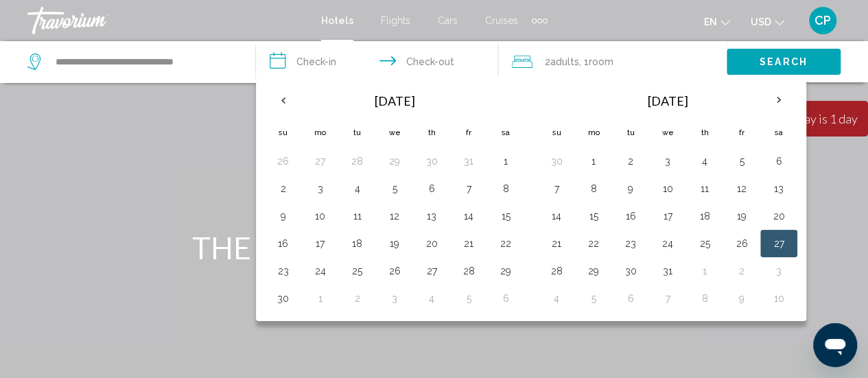 This screenshot has height=378, width=868. What do you see at coordinates (283, 100) in the screenshot?
I see `button: Previous month` at bounding box center [283, 100].